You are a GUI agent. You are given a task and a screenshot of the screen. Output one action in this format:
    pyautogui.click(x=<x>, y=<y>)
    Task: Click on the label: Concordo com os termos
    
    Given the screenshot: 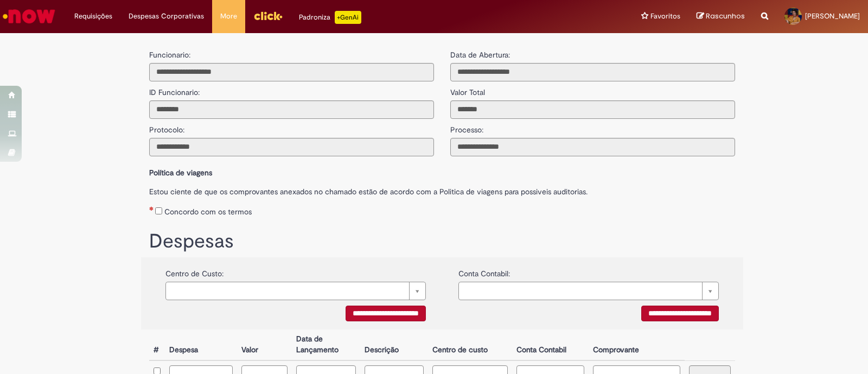 What is the action you would take?
    pyautogui.click(x=208, y=212)
    